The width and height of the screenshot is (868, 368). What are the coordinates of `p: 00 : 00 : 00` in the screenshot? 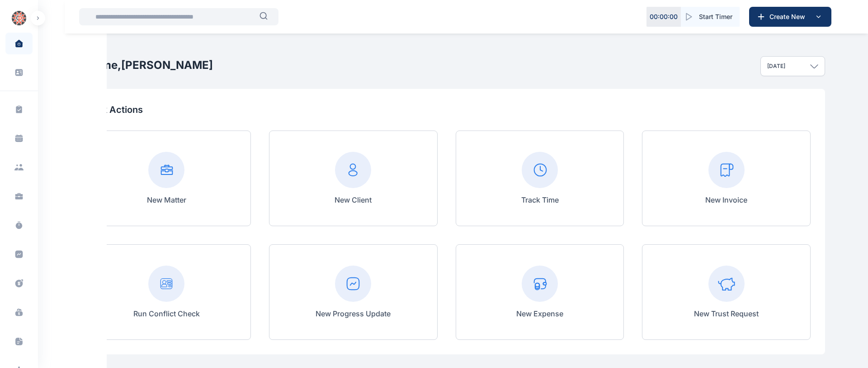 It's located at (664, 17).